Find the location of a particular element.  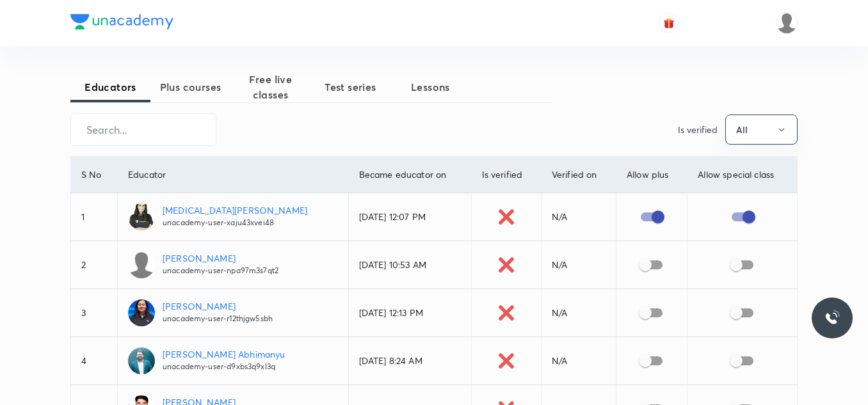

td: 2 is located at coordinates (94, 265).